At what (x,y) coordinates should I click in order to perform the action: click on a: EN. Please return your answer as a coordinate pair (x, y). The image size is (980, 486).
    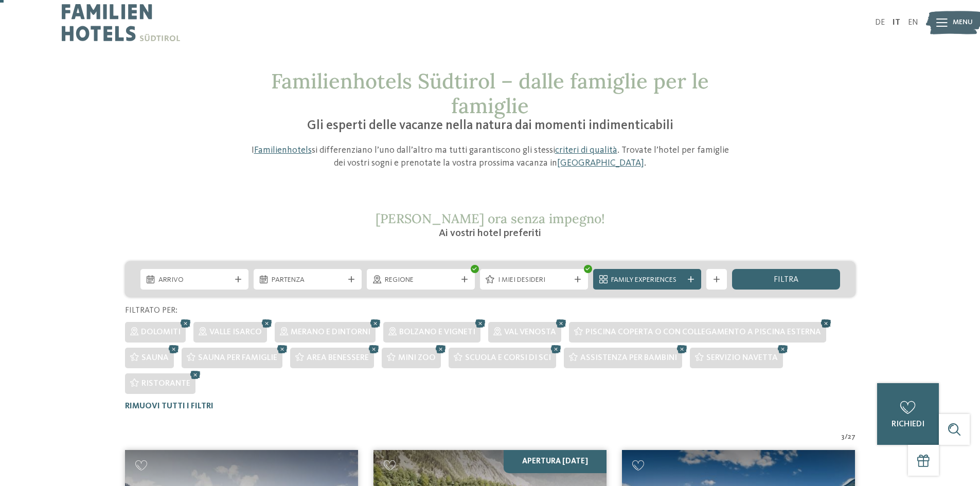
    Looking at the image, I should click on (913, 23).